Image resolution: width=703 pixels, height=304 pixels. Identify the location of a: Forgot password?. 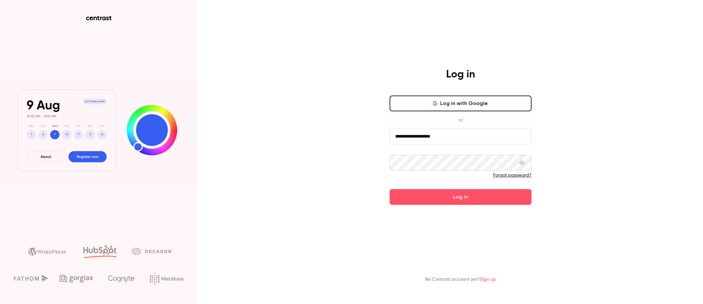
(512, 175).